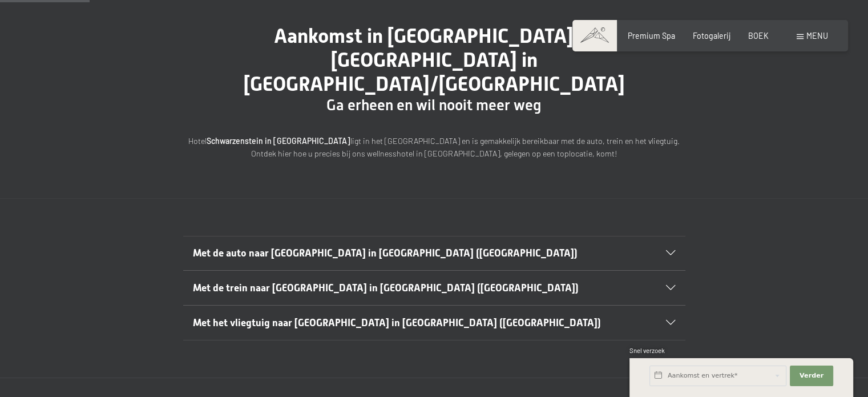 The height and width of the screenshot is (397, 868). I want to click on font: menu, so click(817, 35).